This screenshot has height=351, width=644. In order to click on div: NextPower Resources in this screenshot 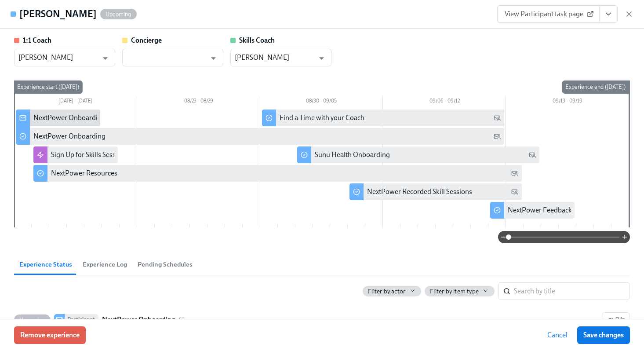, I will do `click(84, 173)`.